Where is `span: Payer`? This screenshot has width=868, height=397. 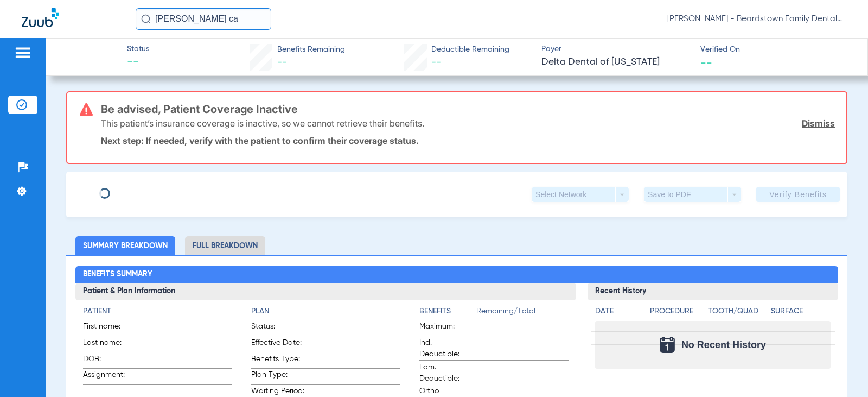 span: Payer is located at coordinates (616, 49).